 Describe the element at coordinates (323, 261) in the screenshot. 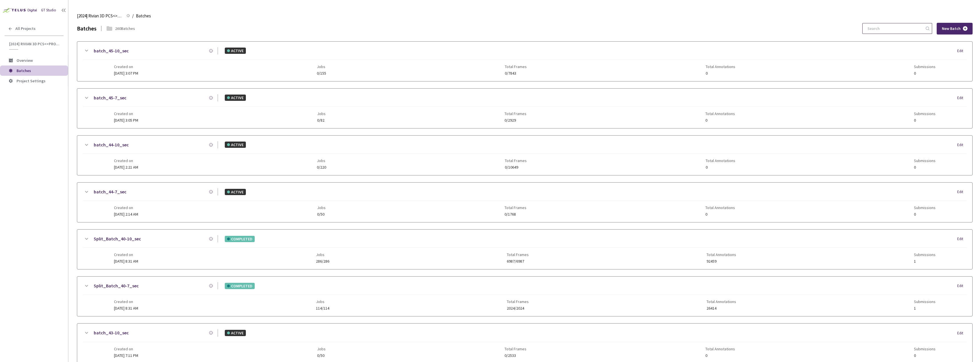

I see `span: 286/286` at that location.